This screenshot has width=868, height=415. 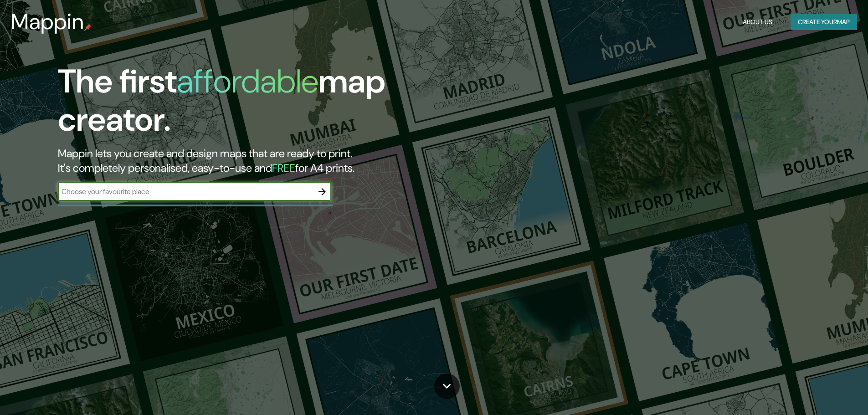 What do you see at coordinates (88, 27) in the screenshot?
I see `img: mappin-pin` at bounding box center [88, 27].